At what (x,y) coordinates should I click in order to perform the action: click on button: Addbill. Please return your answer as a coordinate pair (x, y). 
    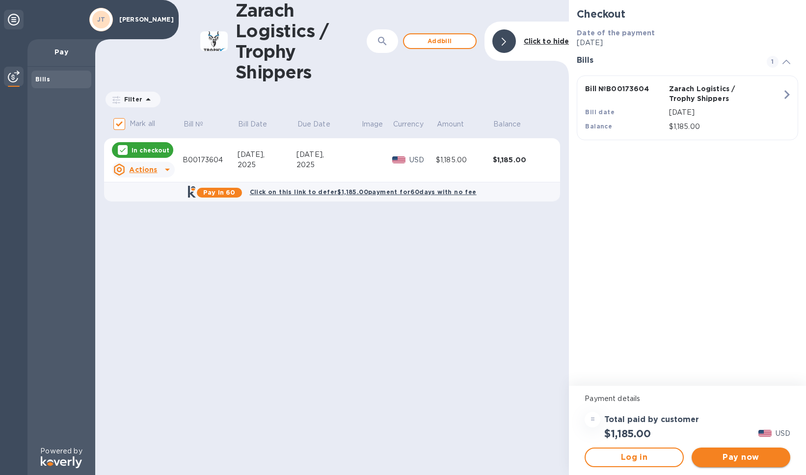
    Looking at the image, I should click on (440, 41).